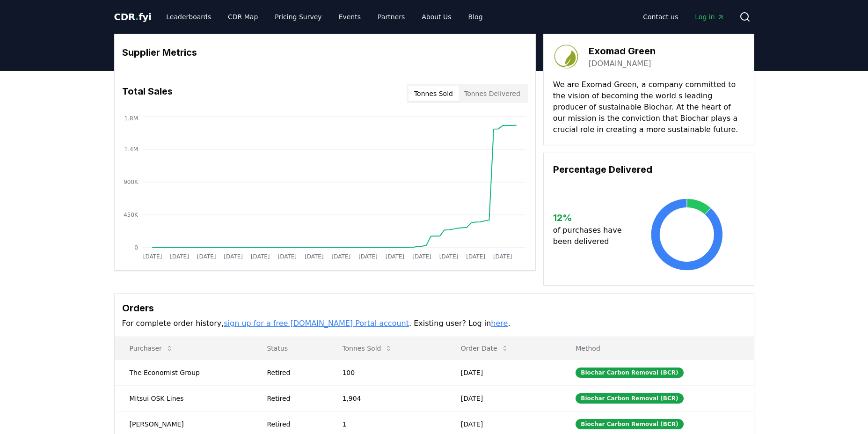 Image resolution: width=868 pixels, height=434 pixels. Describe the element at coordinates (661, 16) in the screenshot. I see `a: Contact us` at that location.